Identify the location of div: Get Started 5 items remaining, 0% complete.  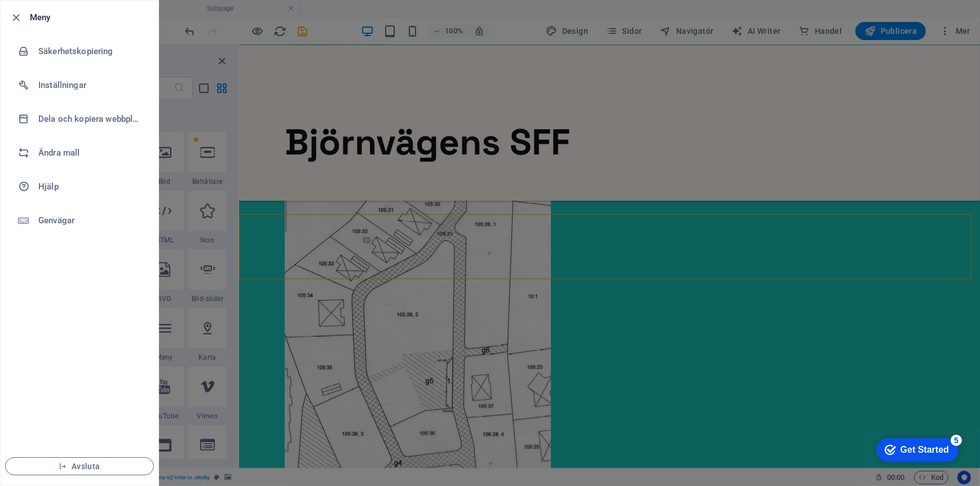
(50, 17).